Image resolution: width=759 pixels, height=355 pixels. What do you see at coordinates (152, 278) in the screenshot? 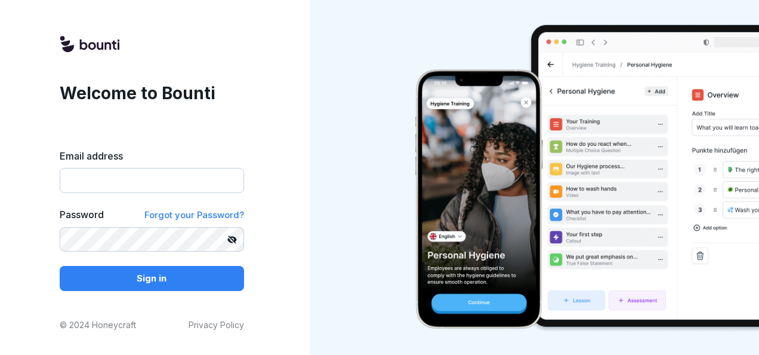
I see `button: Sign in` at bounding box center [152, 278].